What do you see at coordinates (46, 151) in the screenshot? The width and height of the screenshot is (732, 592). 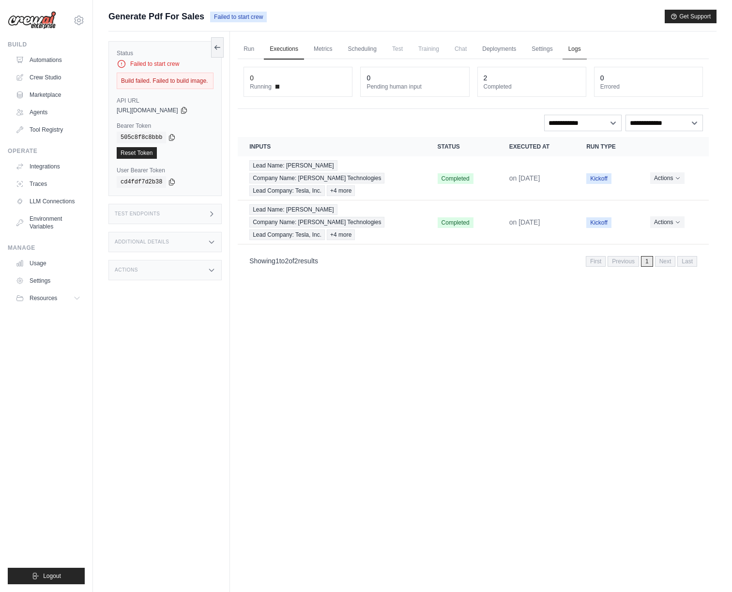 I see `div: Operate` at bounding box center [46, 151].